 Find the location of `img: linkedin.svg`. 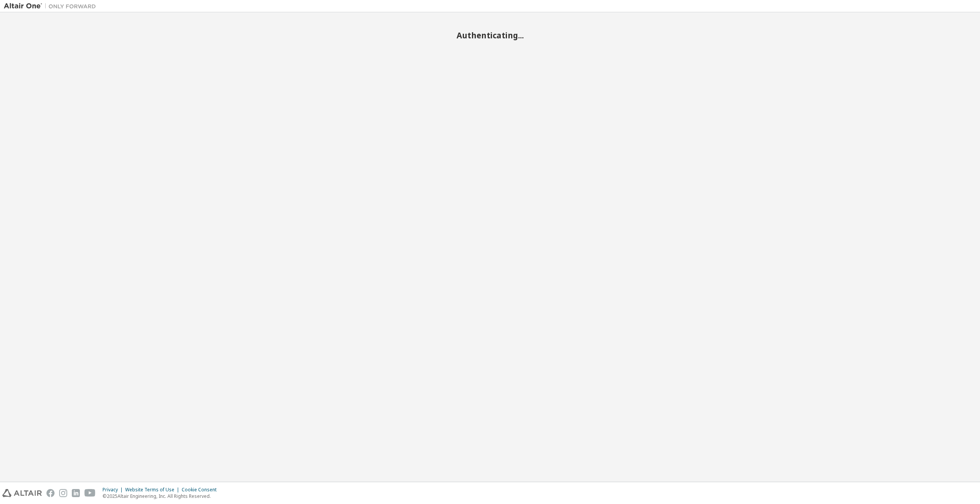

img: linkedin.svg is located at coordinates (75, 493).